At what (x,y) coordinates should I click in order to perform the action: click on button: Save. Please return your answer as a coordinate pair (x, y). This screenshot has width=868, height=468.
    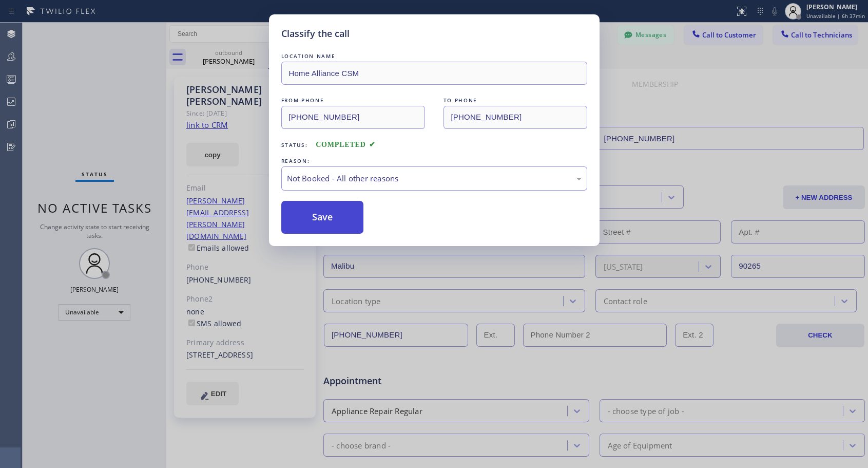
    Looking at the image, I should click on (323, 217).